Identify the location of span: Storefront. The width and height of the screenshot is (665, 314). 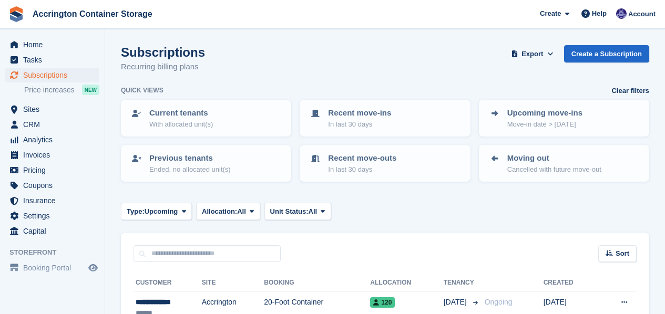
(57, 253).